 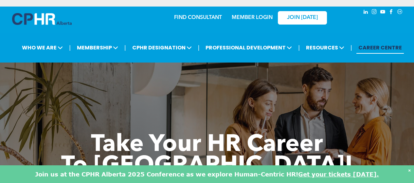 What do you see at coordinates (410, 170) in the screenshot?
I see `div: Dismiss notification` at bounding box center [410, 170].